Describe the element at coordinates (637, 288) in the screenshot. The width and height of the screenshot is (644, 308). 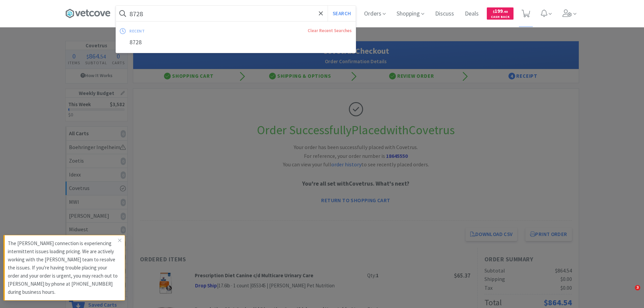
I see `span: 3` at that location.